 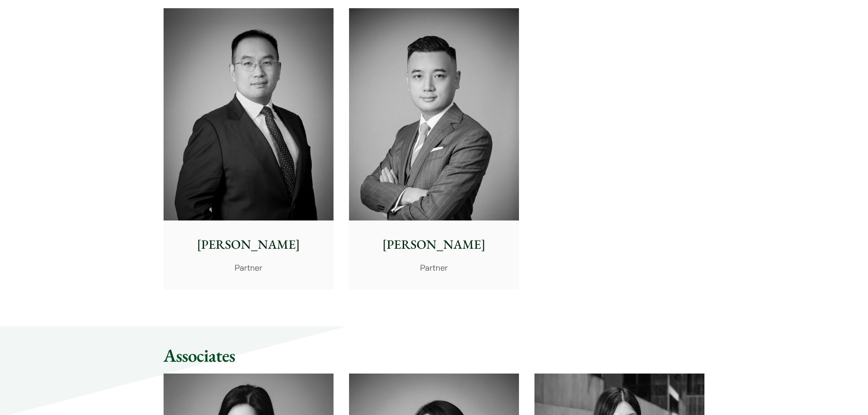 What do you see at coordinates (434, 355) in the screenshot?
I see `h2: Associates` at bounding box center [434, 355].